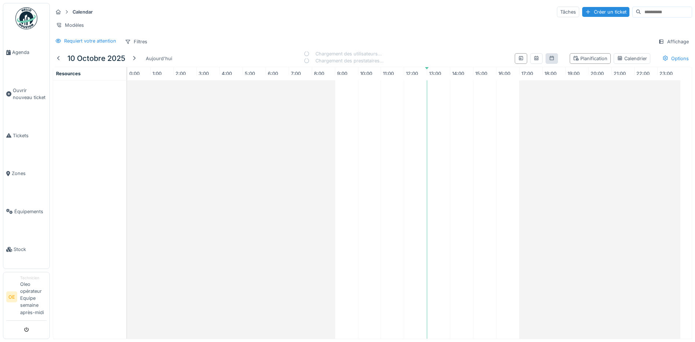  I want to click on a: 8:00, so click(319, 73).